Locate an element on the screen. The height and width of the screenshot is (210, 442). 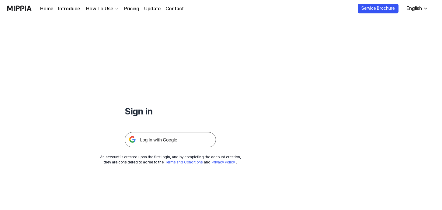
a: Pricing is located at coordinates (132, 9).